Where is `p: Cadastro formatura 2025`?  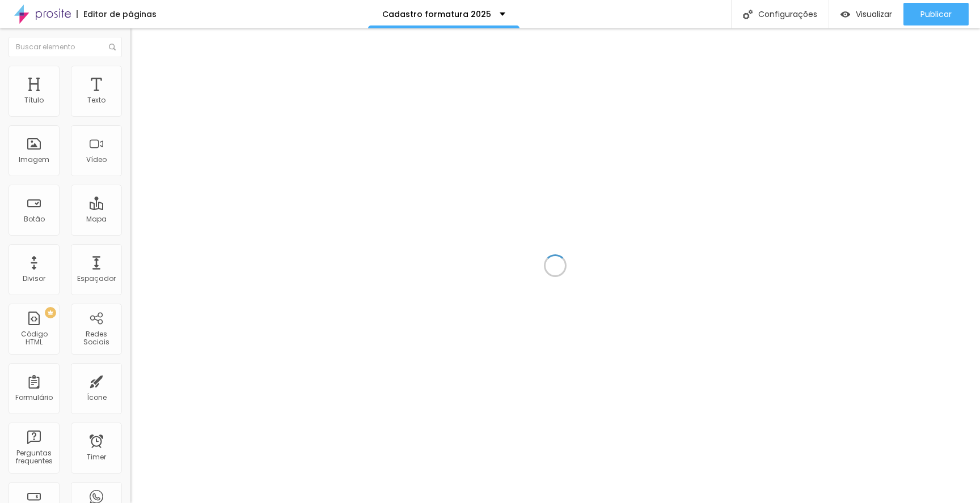 p: Cadastro formatura 2025 is located at coordinates (437, 14).